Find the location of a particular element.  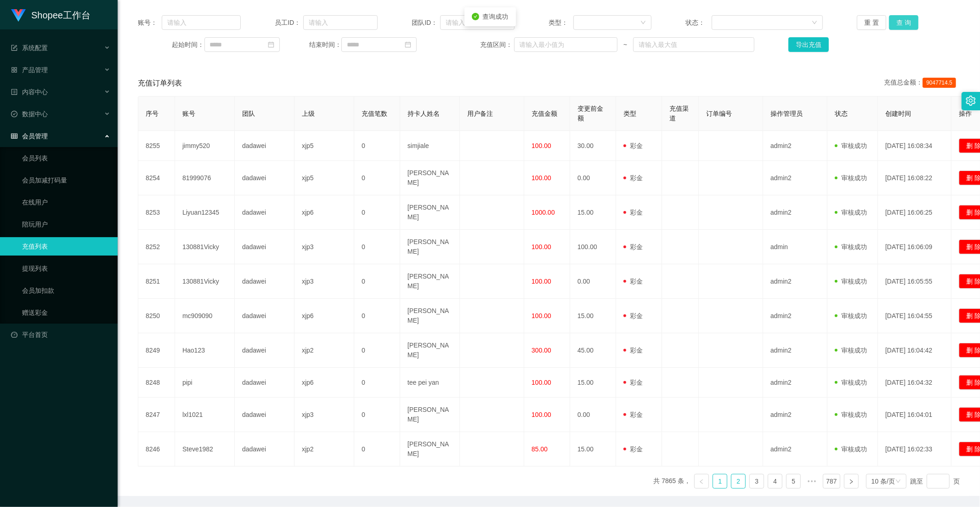

a: 在线用户 is located at coordinates (66, 202).